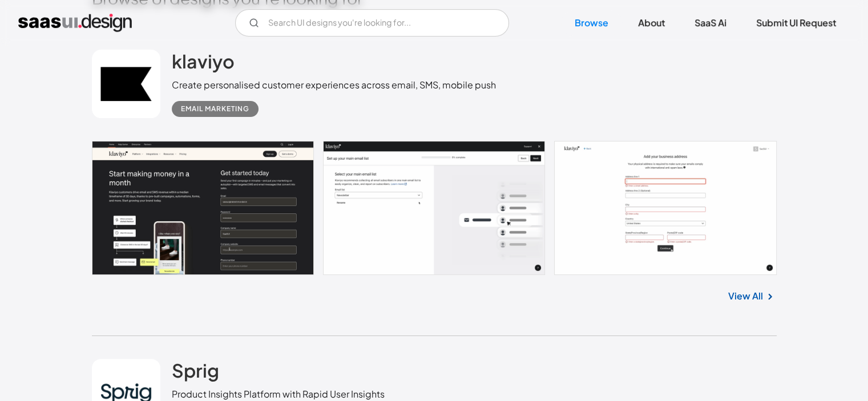 The image size is (868, 401). What do you see at coordinates (591, 23) in the screenshot?
I see `a: Browse` at bounding box center [591, 23].